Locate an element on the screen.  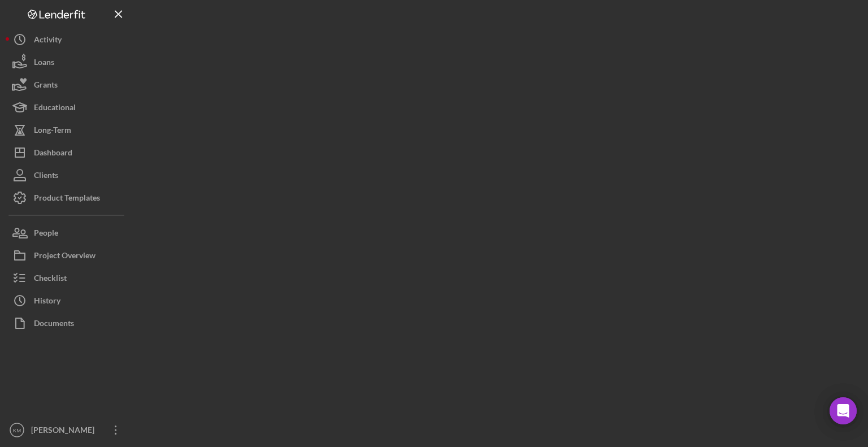
button: Educational is located at coordinates (68, 107).